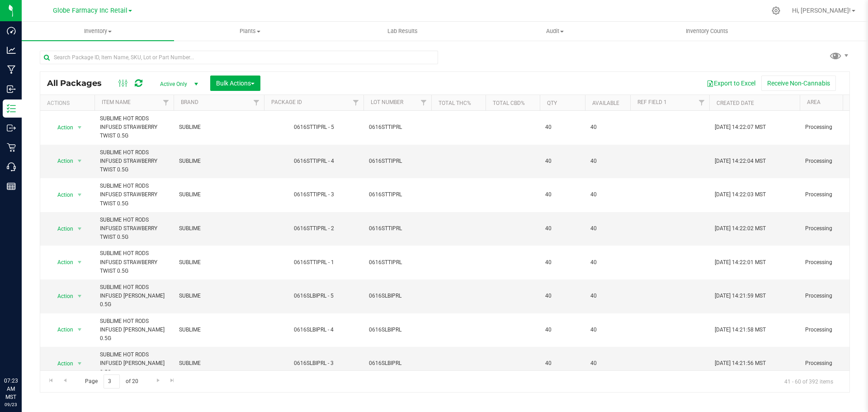 The image size is (868, 412). I want to click on a: Inventory Counts, so click(707, 31).